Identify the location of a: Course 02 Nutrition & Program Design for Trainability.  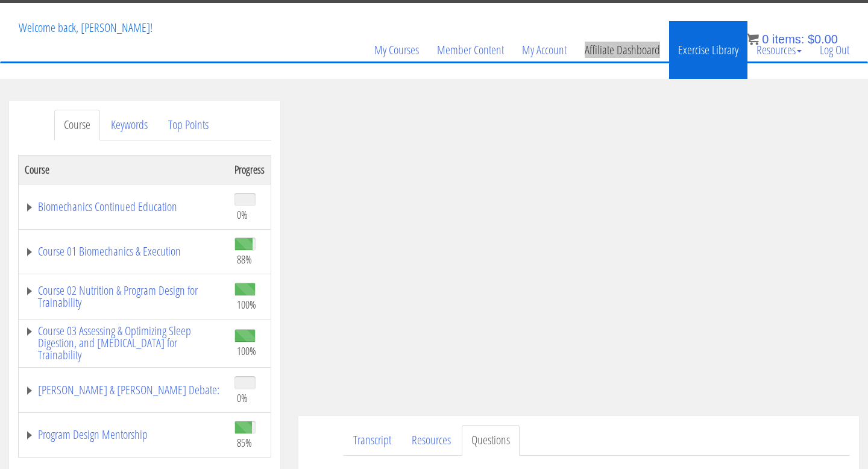
(124, 297).